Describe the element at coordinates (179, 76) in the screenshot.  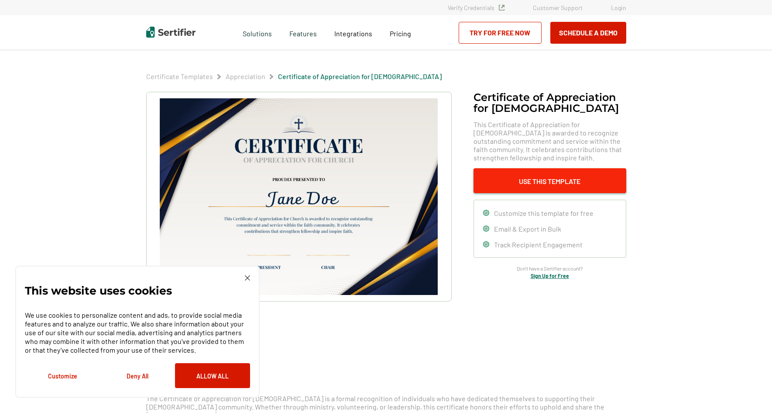
I see `a: Certificate Templates` at that location.